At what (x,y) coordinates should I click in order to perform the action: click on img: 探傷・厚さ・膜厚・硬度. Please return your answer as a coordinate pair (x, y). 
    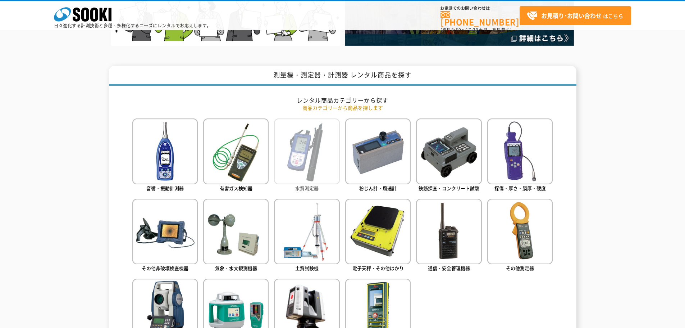
    Looking at the image, I should click on (520, 151).